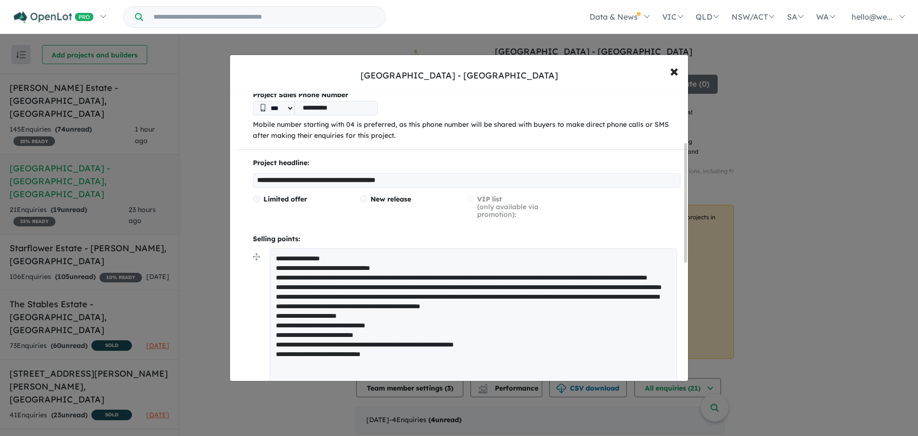  Describe the element at coordinates (263, 108) in the screenshot. I see `img: Phone icon` at that location.